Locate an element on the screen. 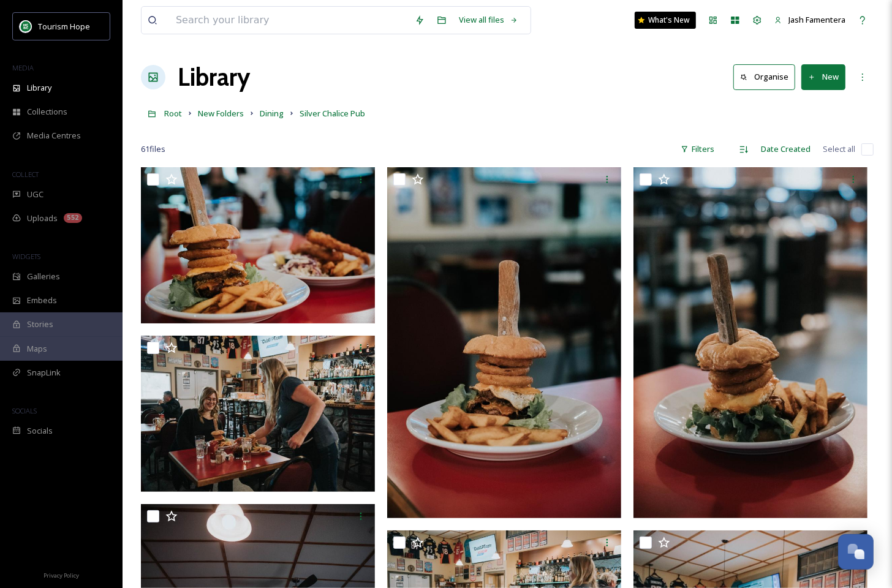  span: Jash Famentera is located at coordinates (817, 20).